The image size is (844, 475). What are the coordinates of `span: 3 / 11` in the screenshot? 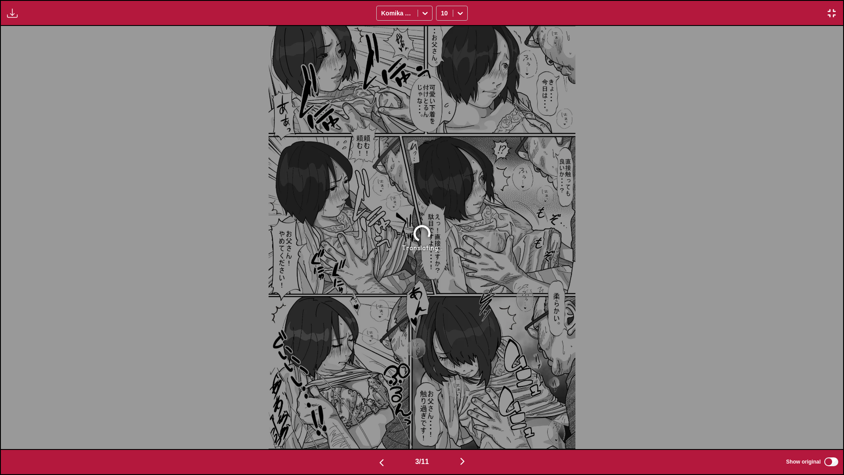 It's located at (421, 461).